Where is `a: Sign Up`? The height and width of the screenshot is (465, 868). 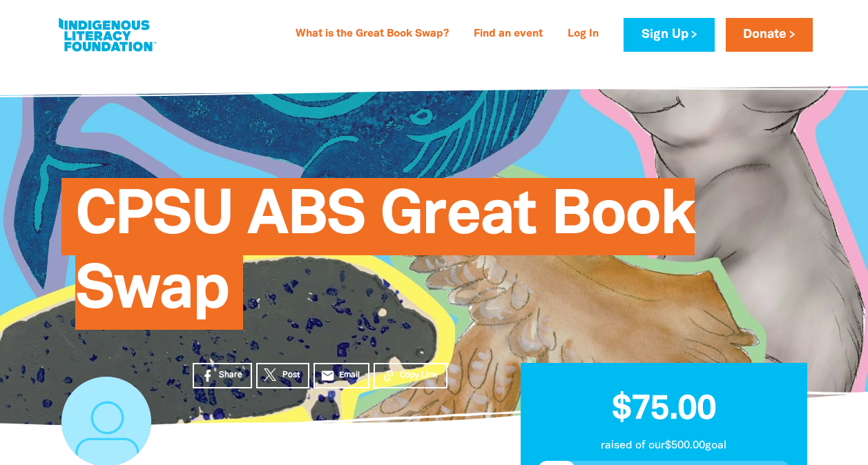
a: Sign Up is located at coordinates (668, 35).